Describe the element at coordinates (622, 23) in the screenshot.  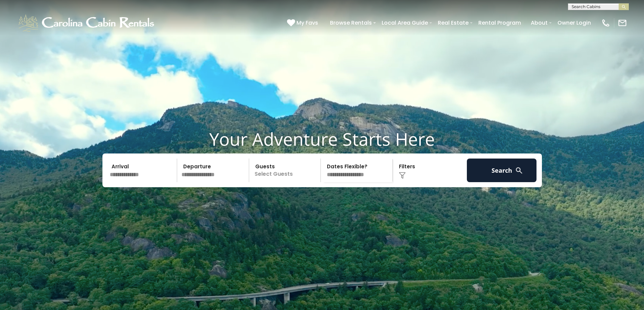
I see `img: mail-regular-white.png` at that location.